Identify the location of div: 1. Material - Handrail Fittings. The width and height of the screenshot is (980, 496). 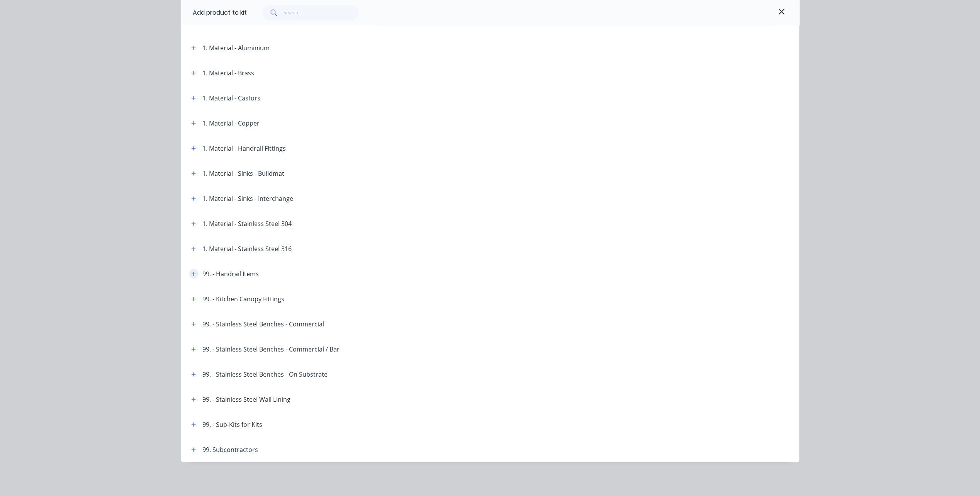
(244, 149).